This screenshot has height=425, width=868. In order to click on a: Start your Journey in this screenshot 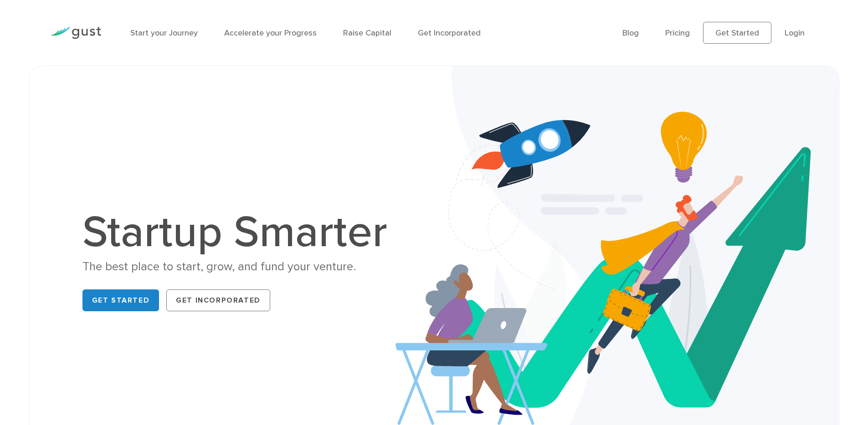, I will do `click(164, 33)`.